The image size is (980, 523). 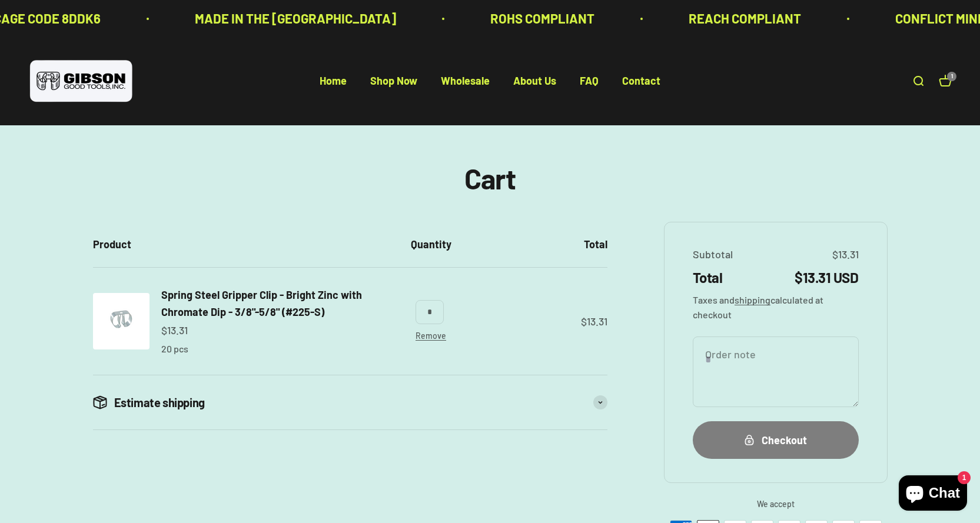 I want to click on a: shipping, so click(x=752, y=299).